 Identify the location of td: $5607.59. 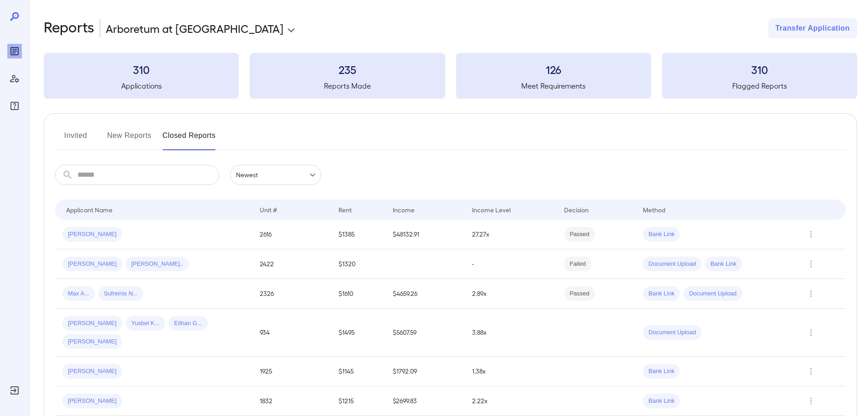
(425, 332).